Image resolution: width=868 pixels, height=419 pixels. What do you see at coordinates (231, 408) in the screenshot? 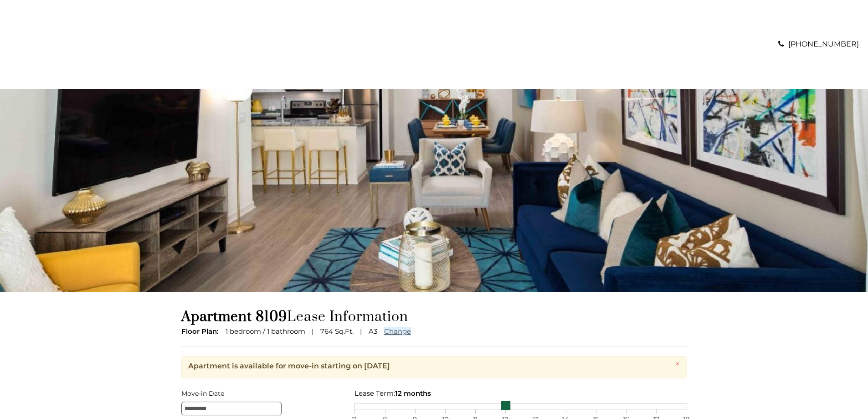
I see `input: Move-in Date edit selected 10/17/2025` at bounding box center [231, 408].